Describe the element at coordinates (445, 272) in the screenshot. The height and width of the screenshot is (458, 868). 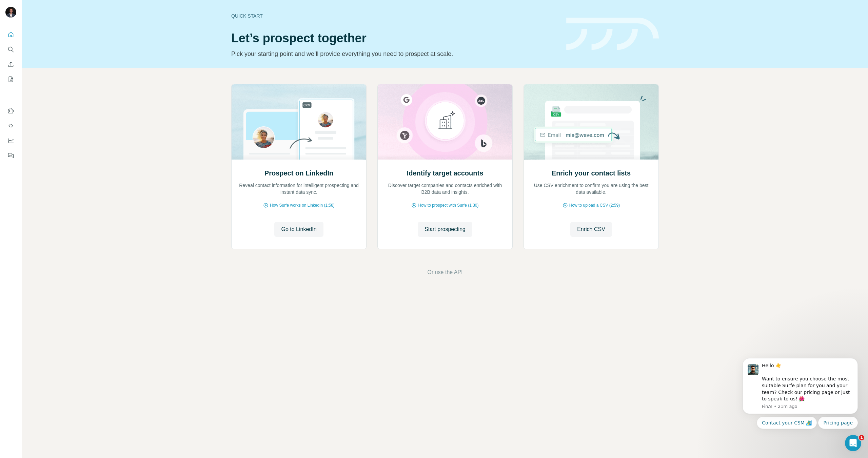
I see `button: Or use the API` at that location.